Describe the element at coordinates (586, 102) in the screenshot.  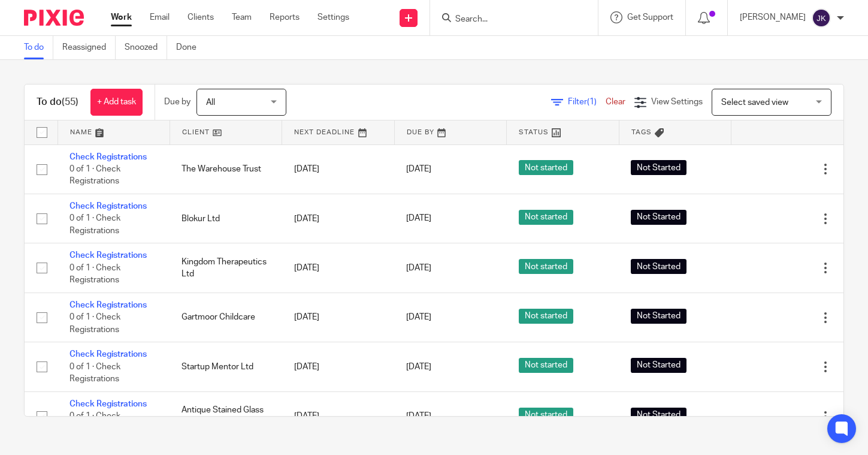
I see `span: Filter` at that location.